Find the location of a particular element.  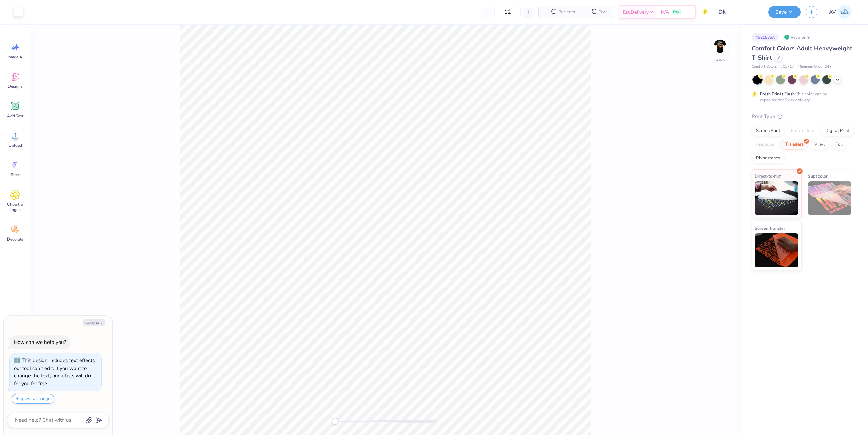

a: AV is located at coordinates (840, 12).